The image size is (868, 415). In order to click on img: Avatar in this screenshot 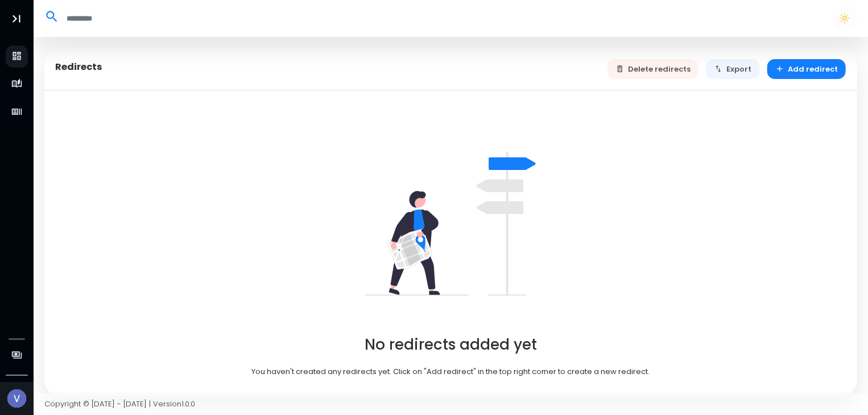, I will do `click(17, 398)`.